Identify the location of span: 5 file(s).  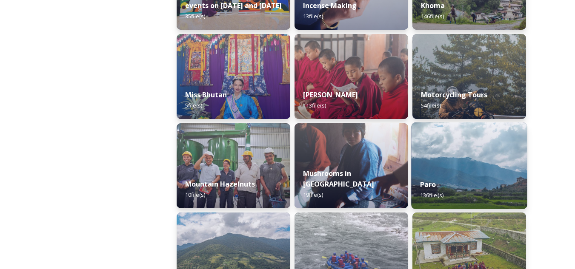
(194, 105).